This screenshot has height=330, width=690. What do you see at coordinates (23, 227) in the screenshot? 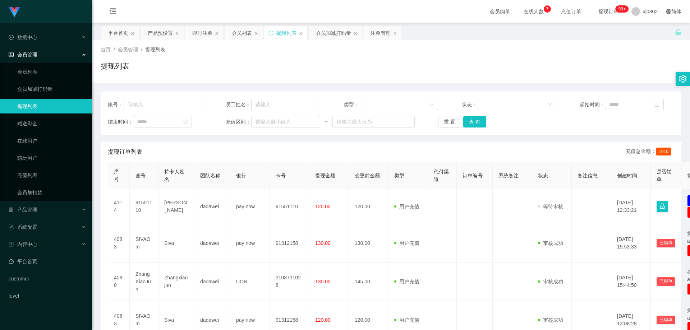
I see `span: 系统配置` at bounding box center [23, 227].